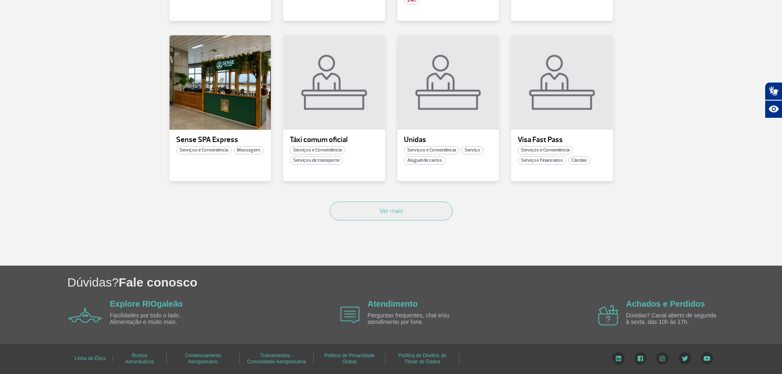 This screenshot has width=782, height=374. What do you see at coordinates (425, 161) in the screenshot?
I see `span: Aluguel de carros` at bounding box center [425, 161].